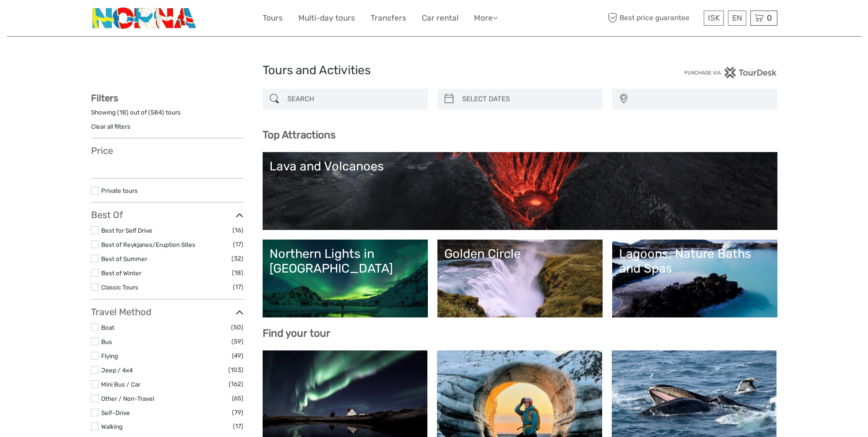  Describe the element at coordinates (528, 98) in the screenshot. I see `input: SELECT DATES` at that location.